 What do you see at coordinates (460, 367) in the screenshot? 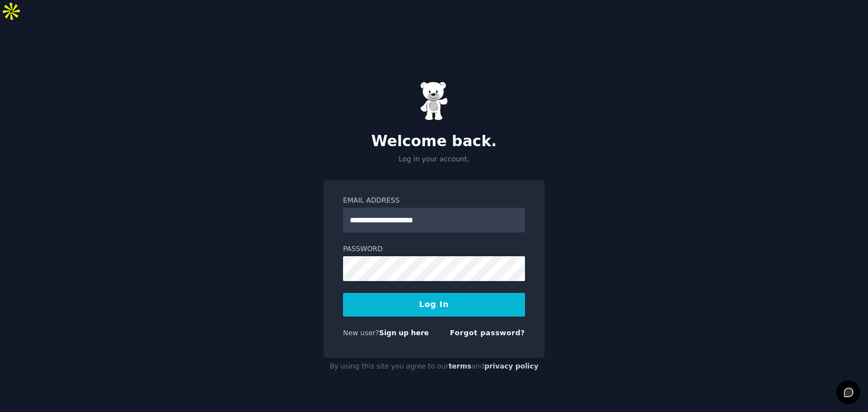
I see `a: terms` at bounding box center [460, 367].